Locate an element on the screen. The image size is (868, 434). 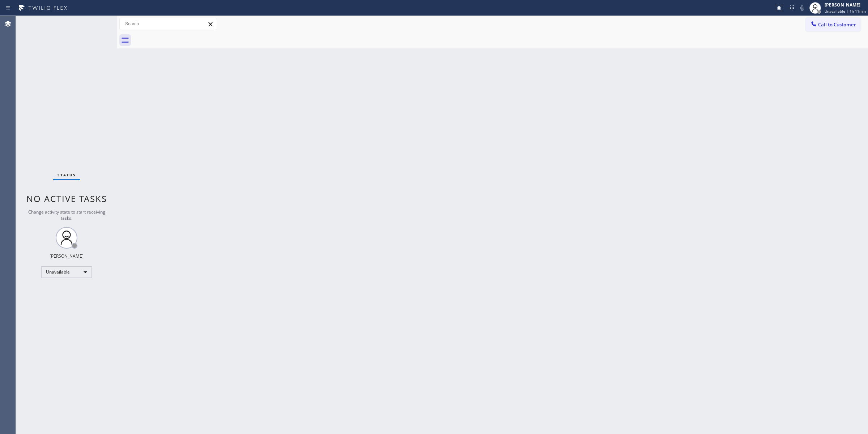
span: Unavailable | 1h 11min is located at coordinates (845, 11).